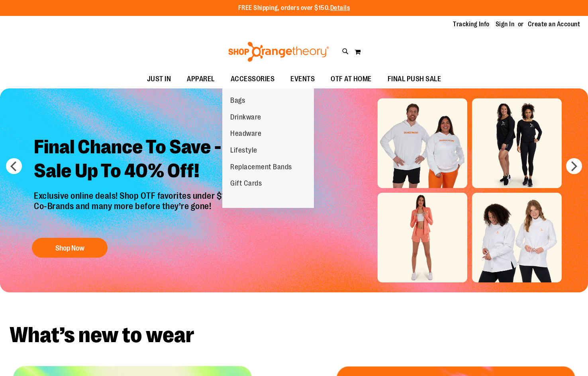  I want to click on a: JUST IN, so click(159, 80).